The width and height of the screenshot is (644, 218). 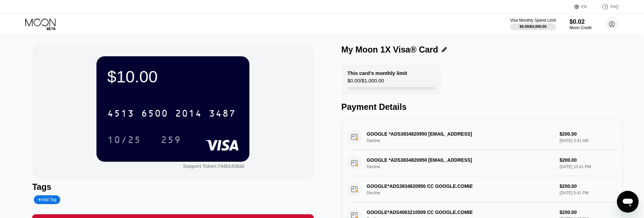 What do you see at coordinates (390, 49) in the screenshot?
I see `div: My Moon 1X Visa® Card` at bounding box center [390, 49].